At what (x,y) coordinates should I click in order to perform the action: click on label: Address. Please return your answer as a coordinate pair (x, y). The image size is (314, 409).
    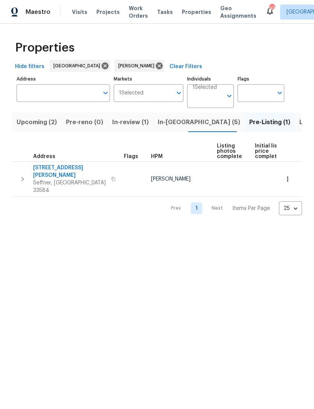
    Looking at the image, I should click on (63, 79).